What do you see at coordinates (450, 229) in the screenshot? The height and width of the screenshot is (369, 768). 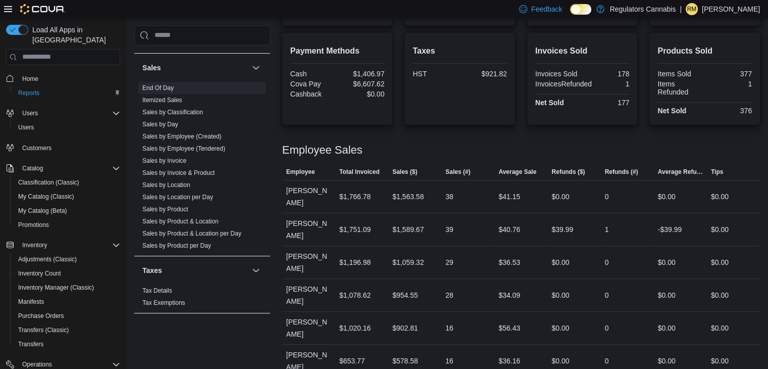 I see `div: 39` at bounding box center [450, 229].